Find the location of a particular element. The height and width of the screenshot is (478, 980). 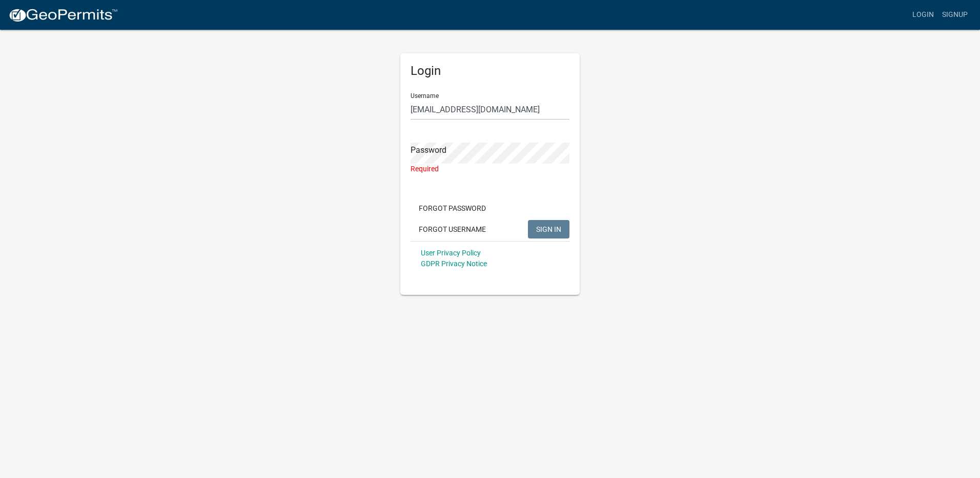

a: Login is located at coordinates (923, 15).